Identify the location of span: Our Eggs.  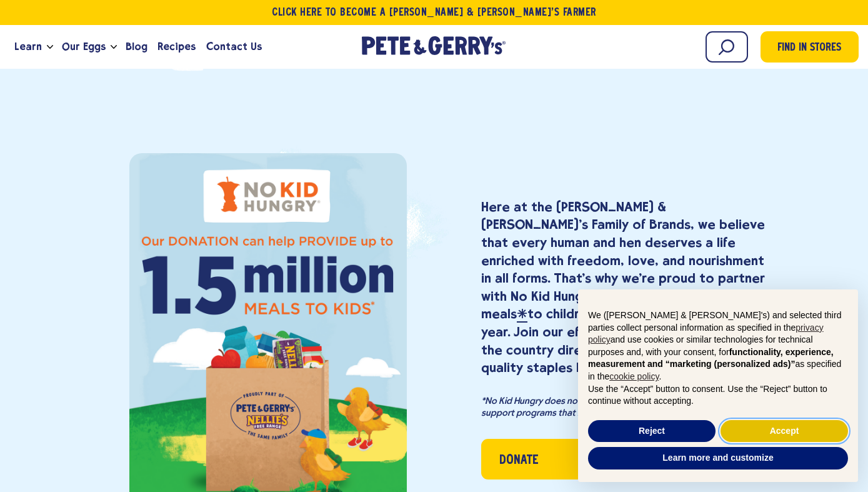
(84, 47).